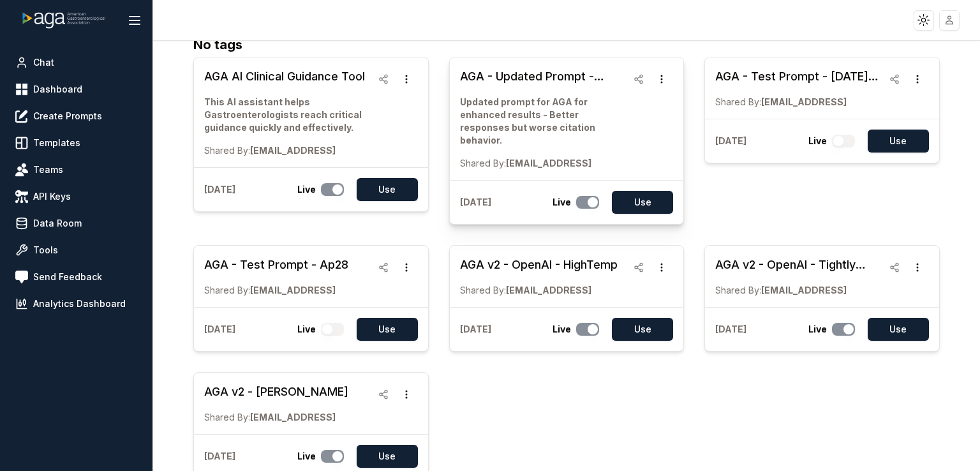 This screenshot has width=980, height=471. Describe the element at coordinates (799, 265) in the screenshot. I see `h3: AGA v2 - OpenAI - Tightly Temp.` at that location.